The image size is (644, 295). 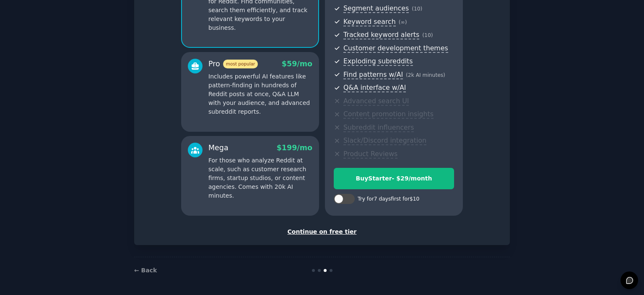 I want to click on span: Exploding subreddits, so click(x=378, y=61).